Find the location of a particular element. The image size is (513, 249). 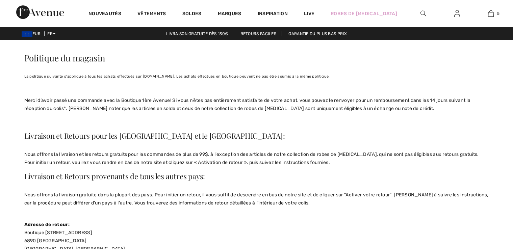

img: 1ère Avenue is located at coordinates (40, 12).